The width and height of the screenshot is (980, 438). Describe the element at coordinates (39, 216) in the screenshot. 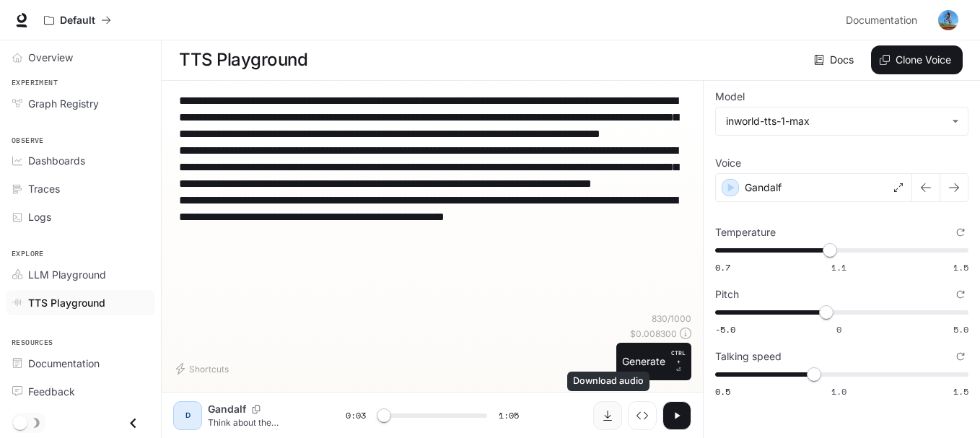

I see `span: Logs` at that location.